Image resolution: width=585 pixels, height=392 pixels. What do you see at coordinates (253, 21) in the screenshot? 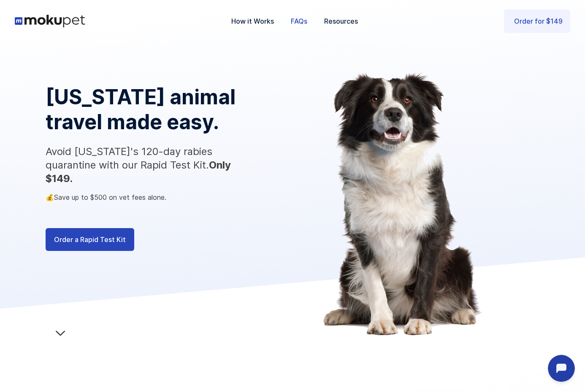
I see `a: How it Works` at bounding box center [253, 21].